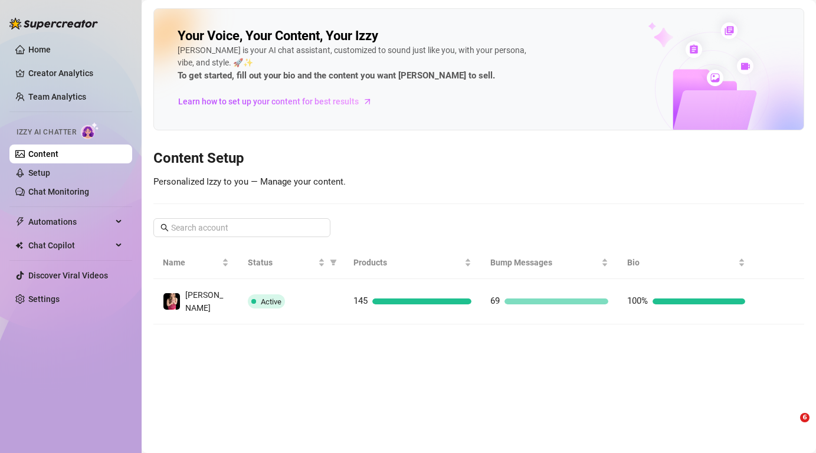 Image resolution: width=816 pixels, height=453 pixels. What do you see at coordinates (39, 173) in the screenshot?
I see `a: Setup` at bounding box center [39, 173].